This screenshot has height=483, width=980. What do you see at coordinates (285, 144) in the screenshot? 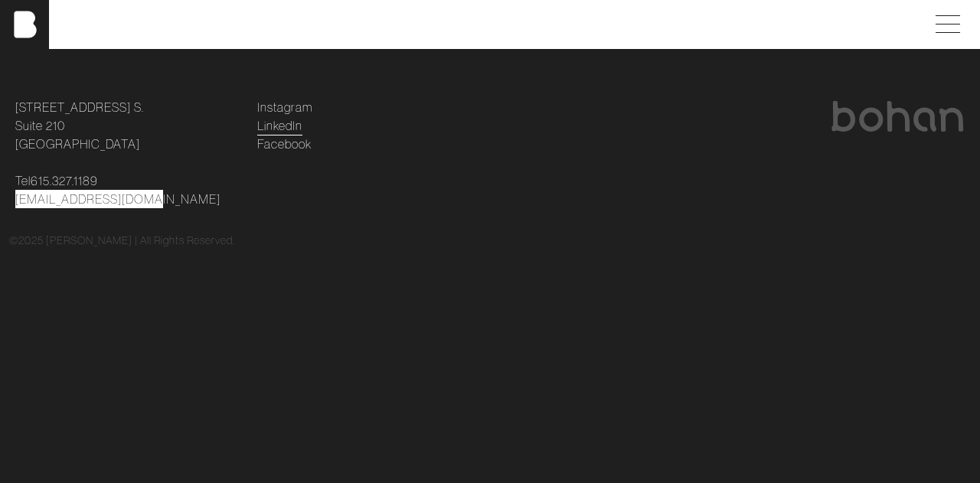
I see `a: Facebook` at bounding box center [285, 144].